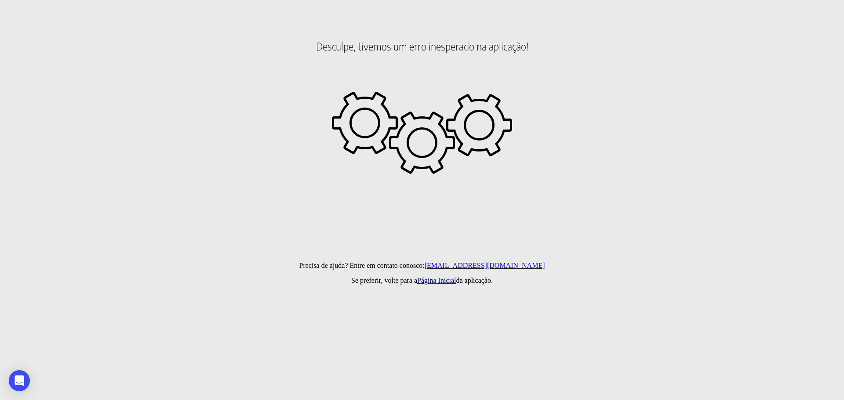 Image resolution: width=844 pixels, height=400 pixels. I want to click on h2: Desculpe, tivemos um erro inesperado na aplicação!, so click(422, 46).